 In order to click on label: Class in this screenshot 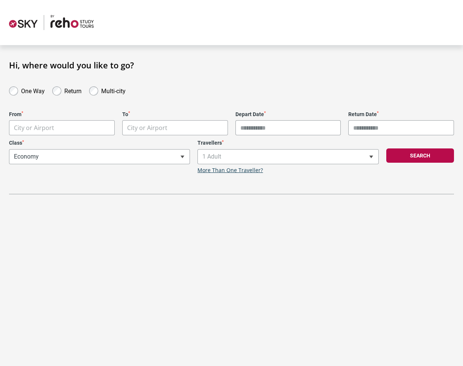, I will do `click(99, 143)`.